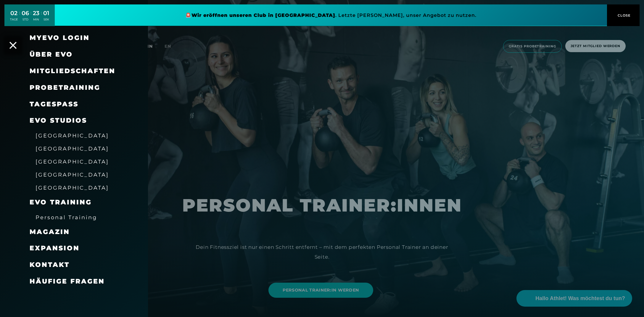 The height and width of the screenshot is (317, 644). What do you see at coordinates (47, 13) in the screenshot?
I see `div: 01` at bounding box center [47, 13].